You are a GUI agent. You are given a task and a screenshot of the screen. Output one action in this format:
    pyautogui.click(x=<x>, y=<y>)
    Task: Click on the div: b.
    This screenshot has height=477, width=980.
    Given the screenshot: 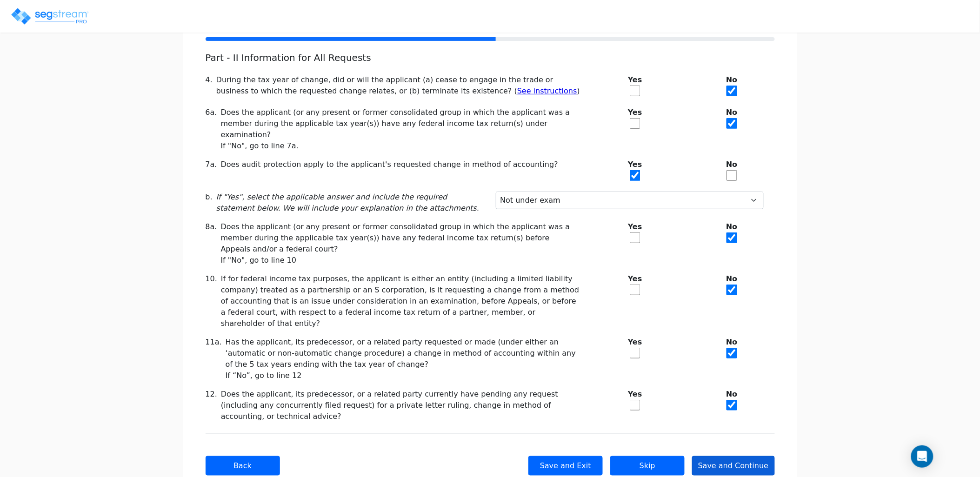 What is the action you would take?
    pyautogui.click(x=210, y=203)
    